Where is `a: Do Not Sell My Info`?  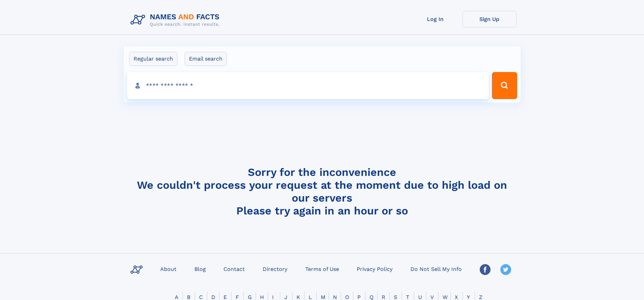 a: Do Not Sell My Info is located at coordinates (436, 268).